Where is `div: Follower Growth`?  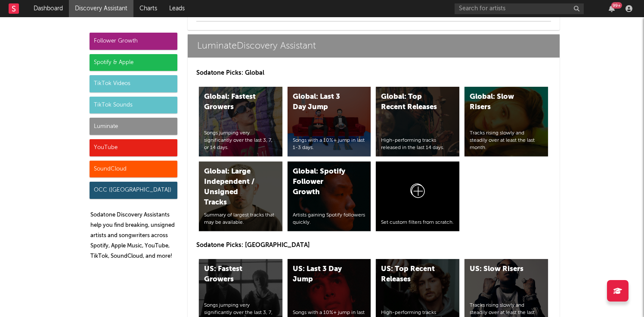
div: Follower Growth is located at coordinates (133, 41).